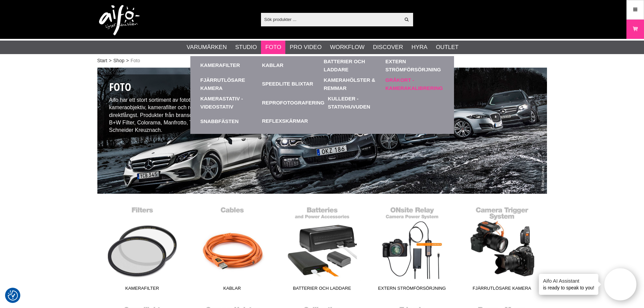  Describe the element at coordinates (357, 103) in the screenshot. I see `a: Kulleder - Stativhuvuden` at that location.